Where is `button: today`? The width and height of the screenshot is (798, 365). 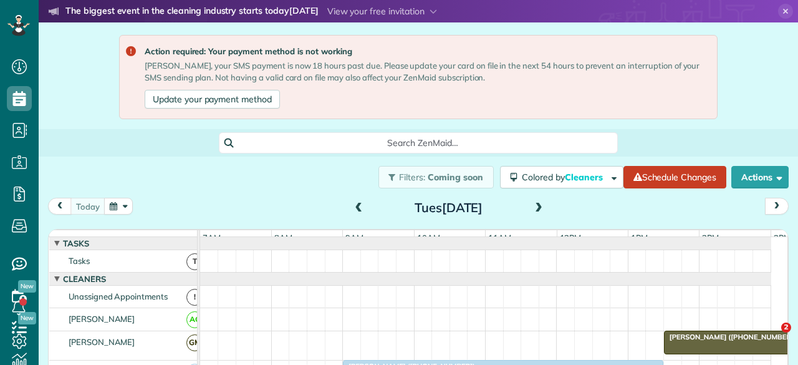
button: today is located at coordinates (88, 206).